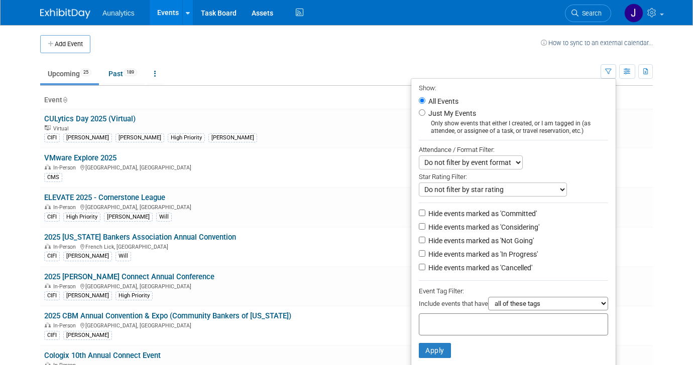 This screenshot has height=365, width=693. I want to click on div: Include events that have, so click(513, 305).